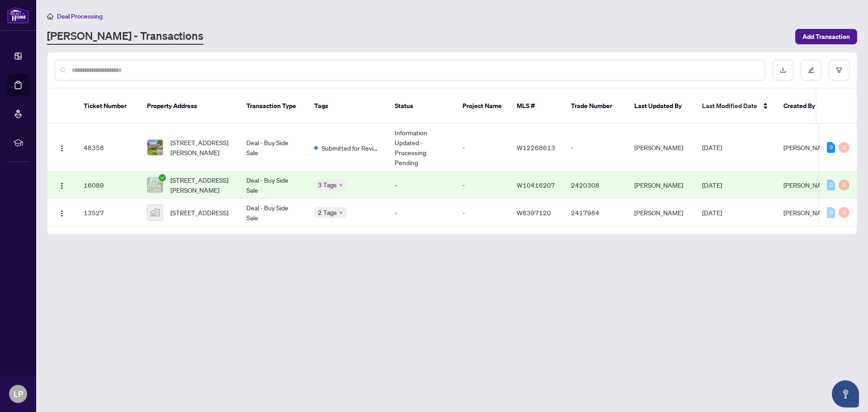 Image resolution: width=868 pixels, height=412 pixels. Describe the element at coordinates (328, 212) in the screenshot. I see `span: 2 Tags` at that location.